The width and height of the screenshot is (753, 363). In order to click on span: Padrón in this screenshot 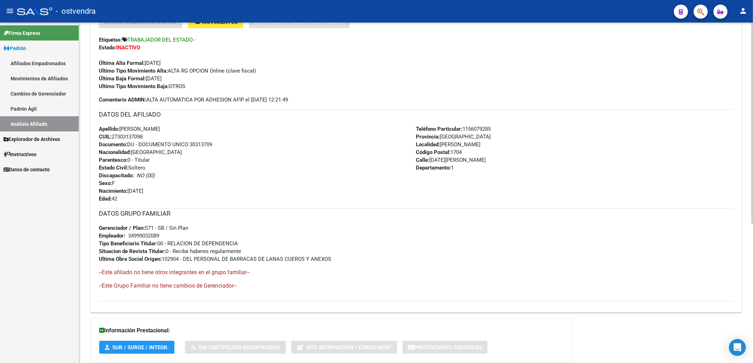, I will do `click(15, 48)`.